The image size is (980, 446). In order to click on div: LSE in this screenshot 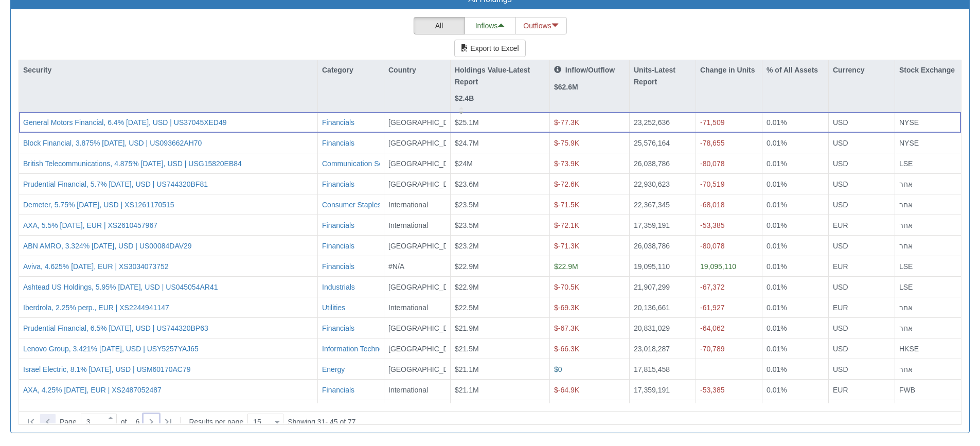, I will do `click(929, 287)`.